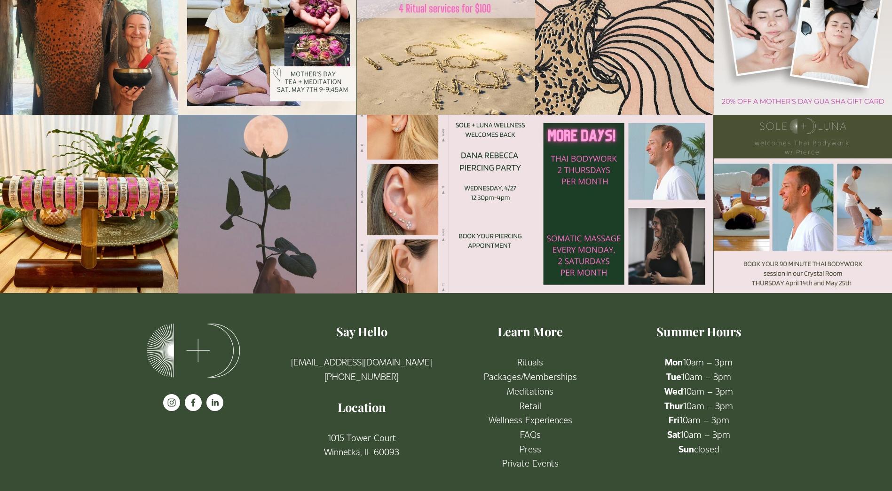 This screenshot has width=892, height=491. I want to click on a: Meditations, so click(530, 391).